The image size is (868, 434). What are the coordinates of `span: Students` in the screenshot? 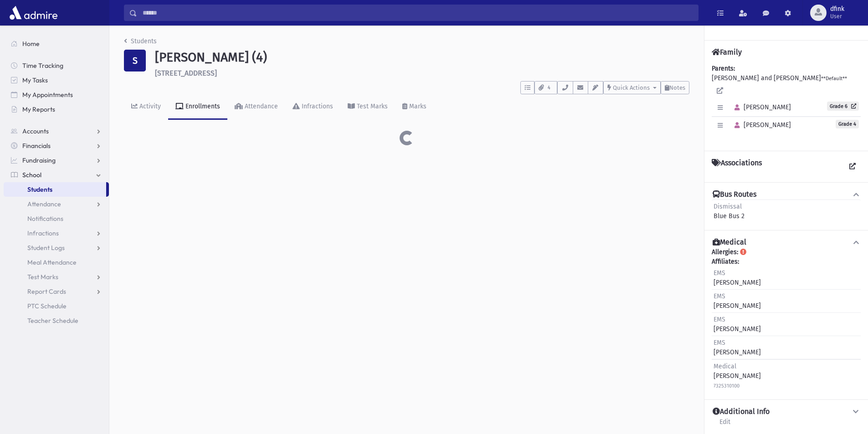 It's located at (39, 189).